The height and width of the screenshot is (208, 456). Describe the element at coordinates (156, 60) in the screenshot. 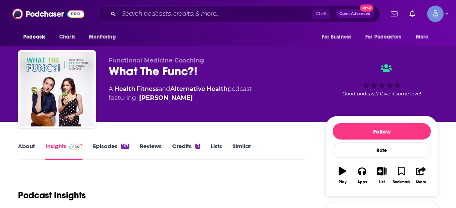

I see `span: Functional Medicine Coaching` at that location.